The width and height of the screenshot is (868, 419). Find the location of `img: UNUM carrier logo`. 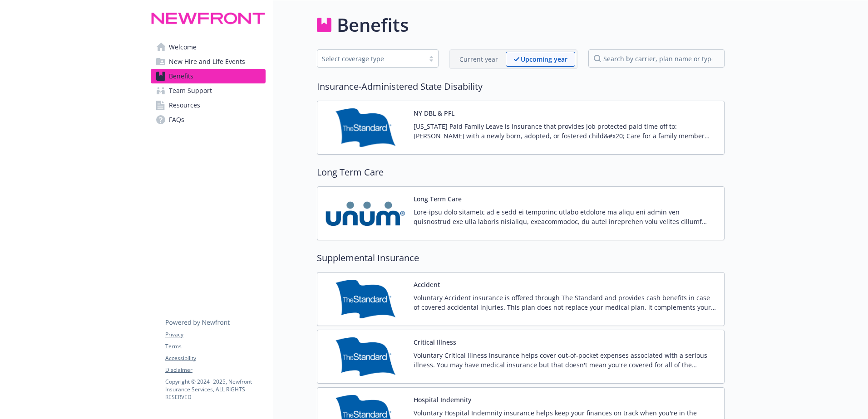

img: UNUM carrier logo is located at coordinates (366, 213).